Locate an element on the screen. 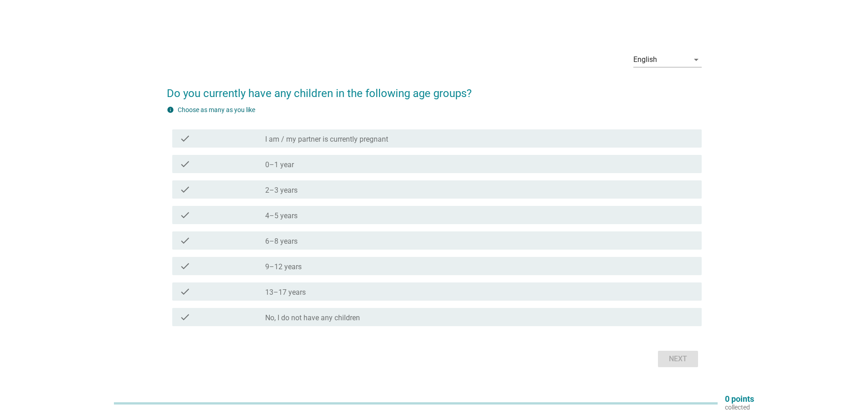 This screenshot has height=415, width=868. div: English is located at coordinates (645, 60).